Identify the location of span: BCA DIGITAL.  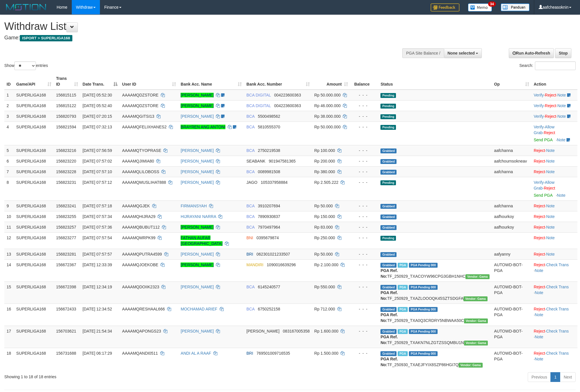
(258, 95).